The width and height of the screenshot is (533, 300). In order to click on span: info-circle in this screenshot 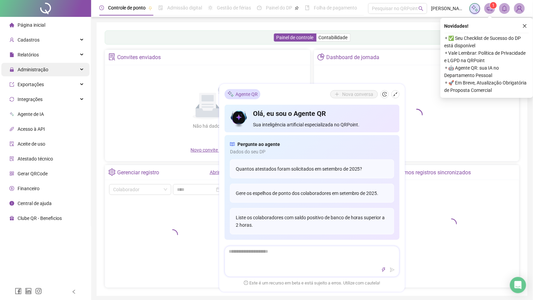, I will do `click(12, 204)`.